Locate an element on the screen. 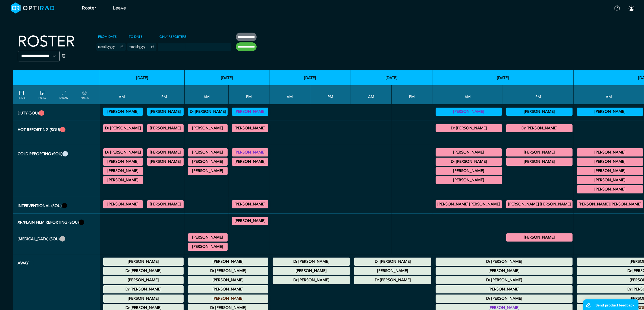 The width and height of the screenshot is (644, 310). h2: Roster is located at coordinates (46, 41).